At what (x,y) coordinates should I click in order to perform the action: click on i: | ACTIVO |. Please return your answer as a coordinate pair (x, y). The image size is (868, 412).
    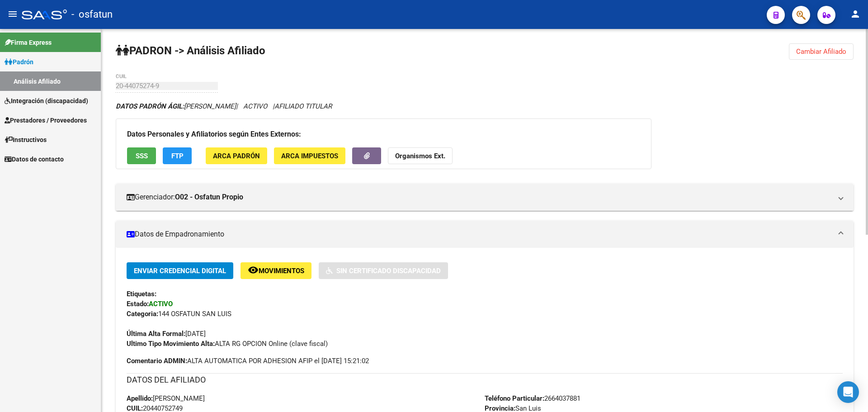
    Looking at the image, I should click on (224, 107).